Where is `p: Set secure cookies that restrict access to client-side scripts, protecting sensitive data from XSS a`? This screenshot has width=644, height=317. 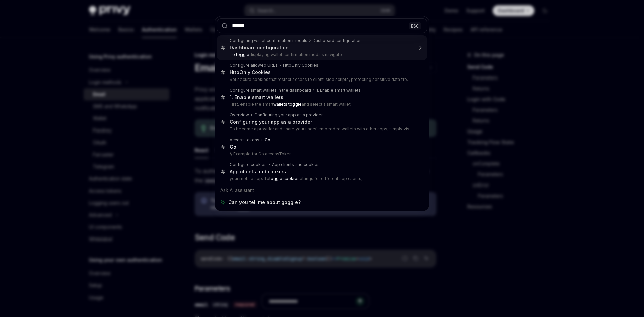 p: Set secure cookies that restrict access to client-side scripts, protecting sensitive data from XSS a is located at coordinates (322, 79).